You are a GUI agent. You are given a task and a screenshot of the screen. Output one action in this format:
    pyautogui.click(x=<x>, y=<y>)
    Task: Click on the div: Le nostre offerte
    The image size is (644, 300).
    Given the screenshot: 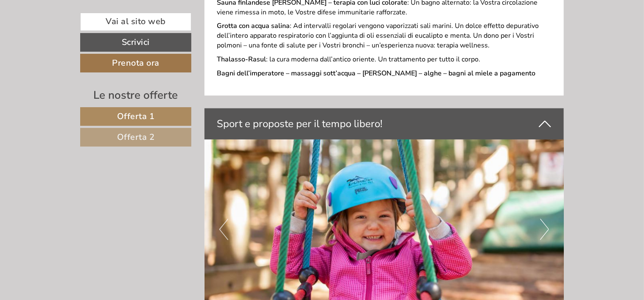 What is the action you would take?
    pyautogui.click(x=136, y=95)
    